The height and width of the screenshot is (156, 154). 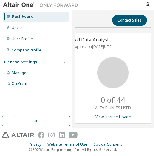 What do you see at coordinates (21, 62) in the screenshot?
I see `div: License Settings` at bounding box center [21, 62].